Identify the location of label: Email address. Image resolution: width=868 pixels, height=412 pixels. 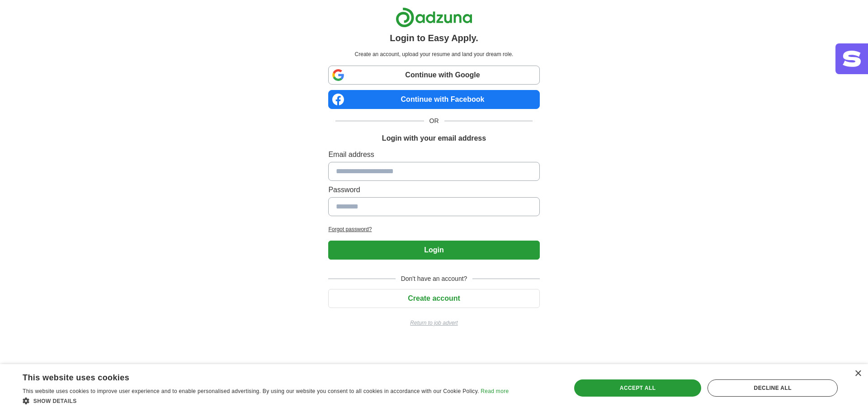
(434, 155).